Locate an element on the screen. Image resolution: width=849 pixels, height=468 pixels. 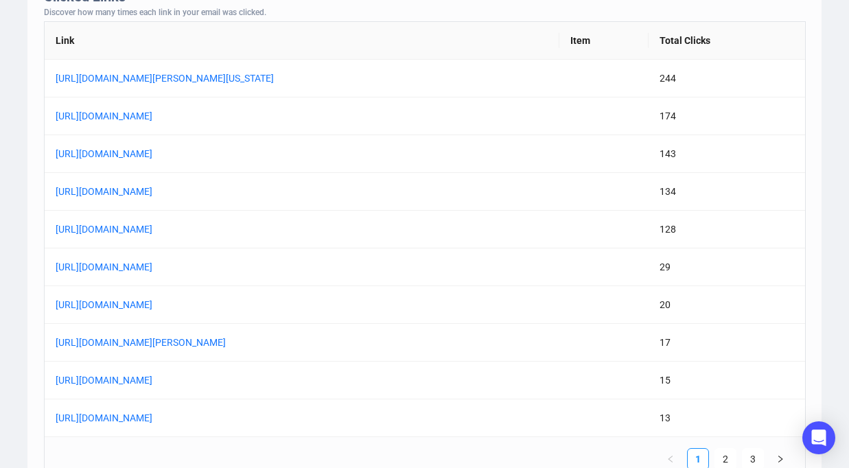
td: 128 is located at coordinates (726, 229).